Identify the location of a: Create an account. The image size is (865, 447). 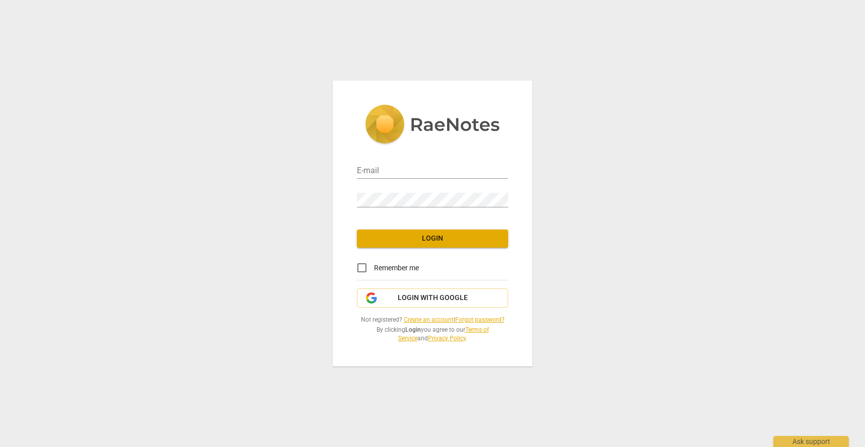
(428, 320).